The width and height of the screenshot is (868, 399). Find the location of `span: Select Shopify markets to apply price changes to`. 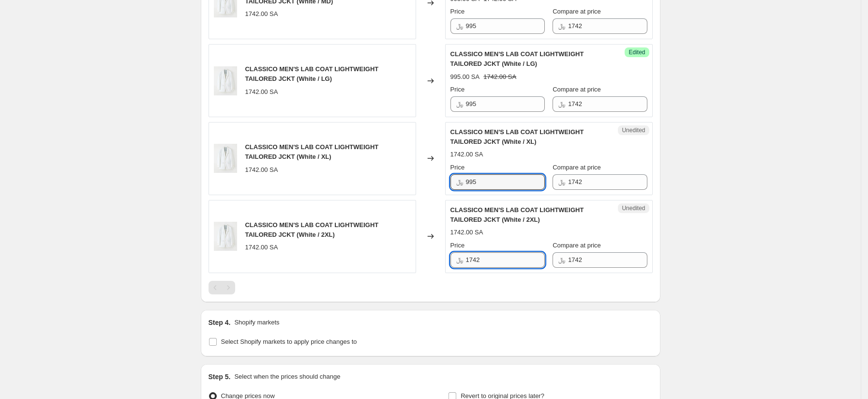

span: Select Shopify markets to apply price changes to is located at coordinates (289, 341).